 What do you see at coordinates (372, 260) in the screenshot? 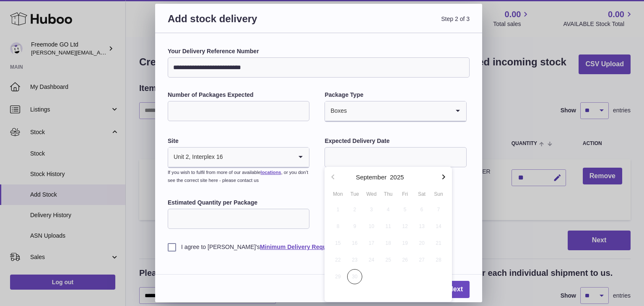
I see `span: 24` at bounding box center [372, 260].